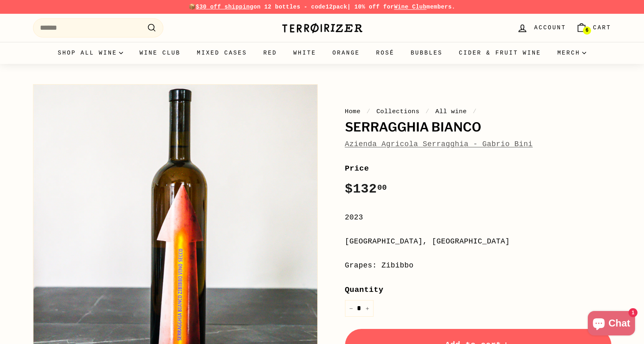 The width and height of the screenshot is (644, 344). Describe the element at coordinates (353, 111) in the screenshot. I see `a: Home` at that location.